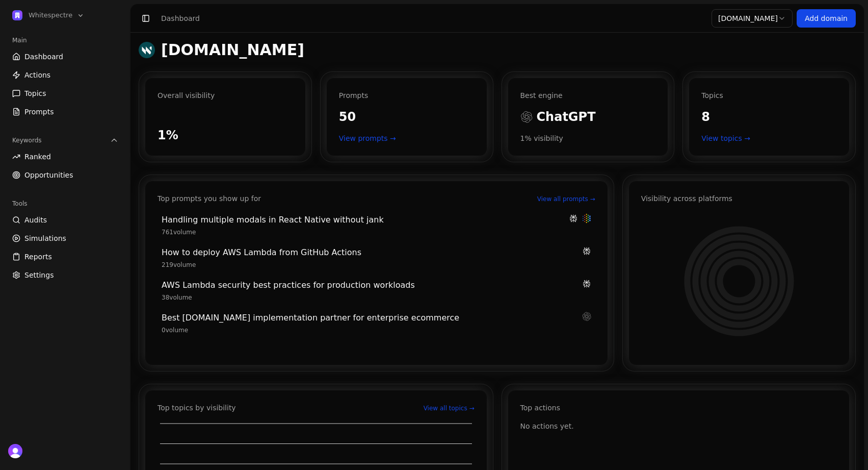 Image resolution: width=868 pixels, height=470 pixels. Describe the element at coordinates (769, 96) in the screenshot. I see `div: Topics` at that location.